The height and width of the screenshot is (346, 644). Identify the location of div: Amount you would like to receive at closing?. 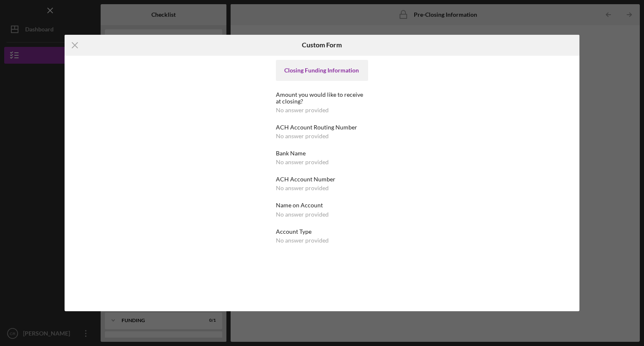
(322, 98).